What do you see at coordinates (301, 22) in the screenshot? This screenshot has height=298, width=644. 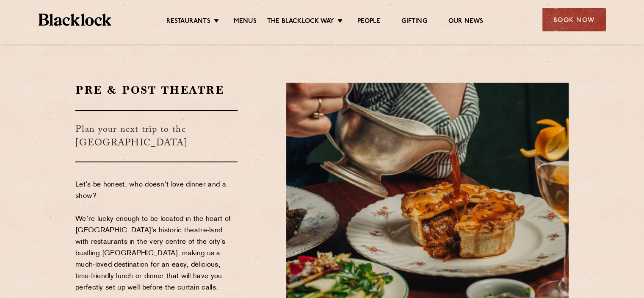 I see `a: The Blacklock Way` at bounding box center [301, 22].